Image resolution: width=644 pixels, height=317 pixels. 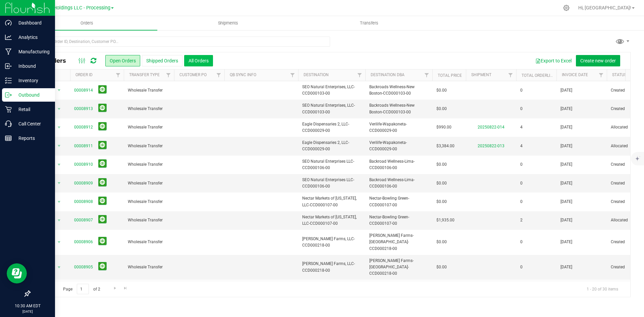 I want to click on span: Transfers, so click(x=369, y=23).